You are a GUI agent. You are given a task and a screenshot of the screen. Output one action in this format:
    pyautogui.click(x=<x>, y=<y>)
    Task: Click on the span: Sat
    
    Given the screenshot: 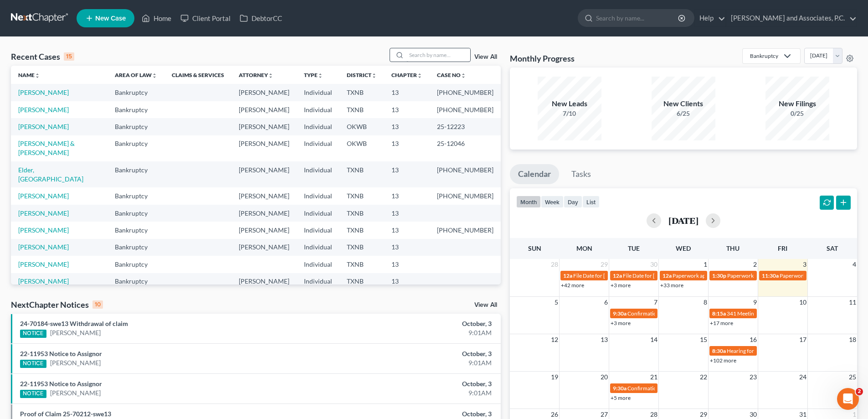 What is the action you would take?
    pyautogui.click(x=832, y=248)
    